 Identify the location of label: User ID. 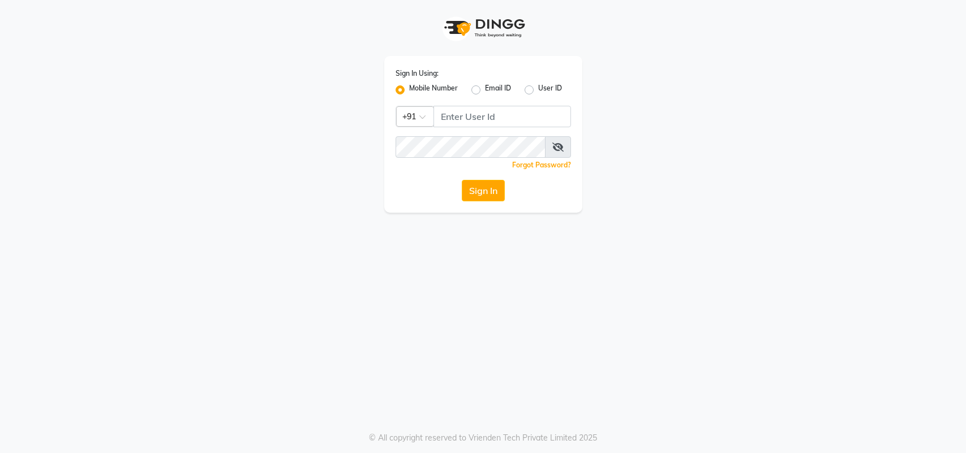
(550, 90).